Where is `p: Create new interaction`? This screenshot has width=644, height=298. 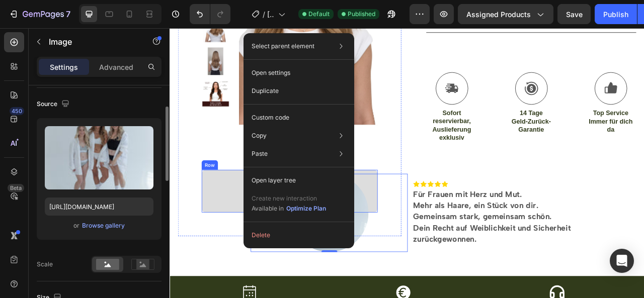 p: Create new interaction is located at coordinates (289, 199).